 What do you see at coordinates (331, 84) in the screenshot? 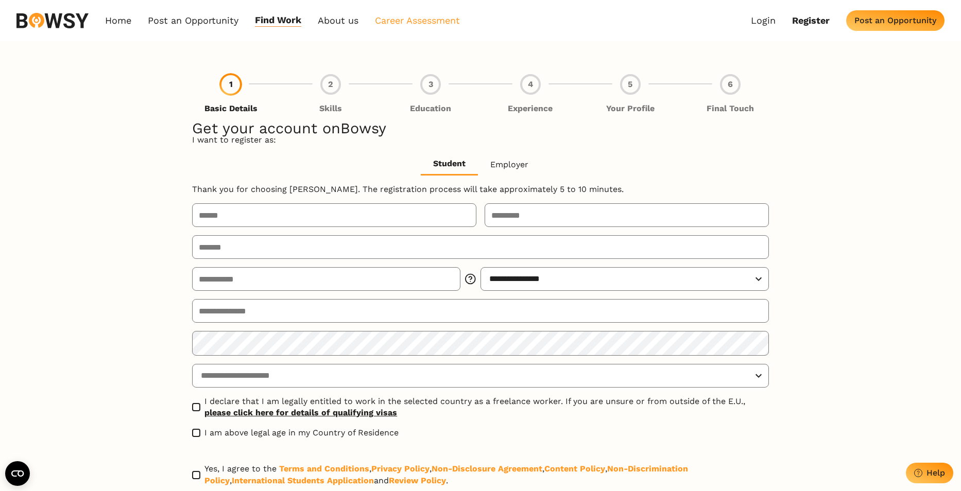
I see `div: 2` at bounding box center [331, 84].